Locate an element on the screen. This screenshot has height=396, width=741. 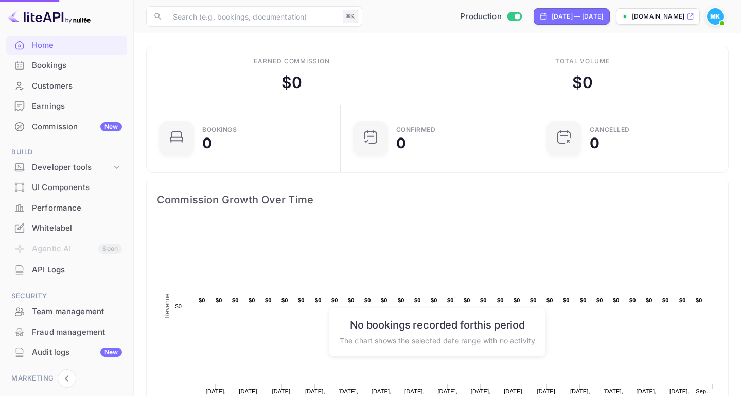
a: Customers is located at coordinates (66, 85).